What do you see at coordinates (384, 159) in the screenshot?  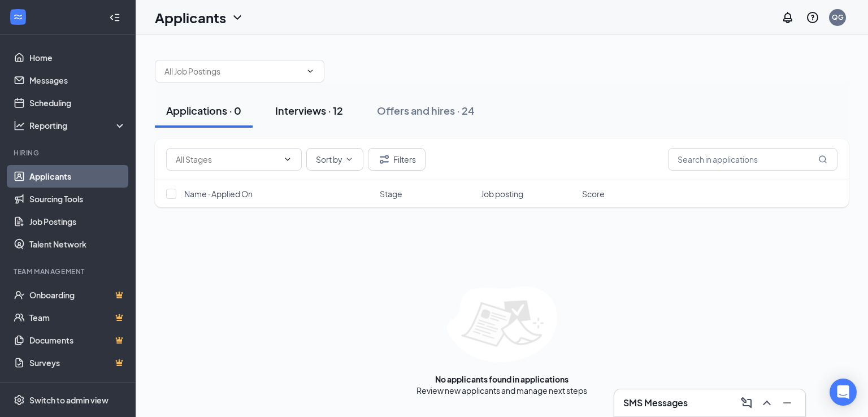 I see `svg: Filter` at bounding box center [384, 159].